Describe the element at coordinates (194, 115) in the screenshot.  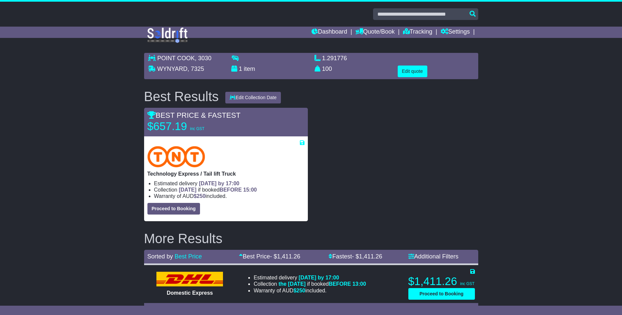
I see `span: BEST PRICE & FASTEST` at that location.